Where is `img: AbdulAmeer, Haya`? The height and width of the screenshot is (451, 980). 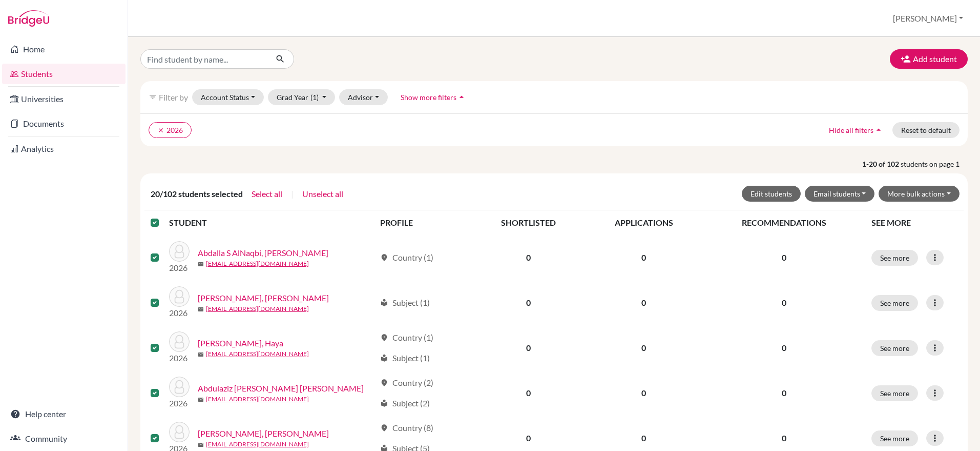
img: AbdulAmeer, Haya is located at coordinates (179, 341).